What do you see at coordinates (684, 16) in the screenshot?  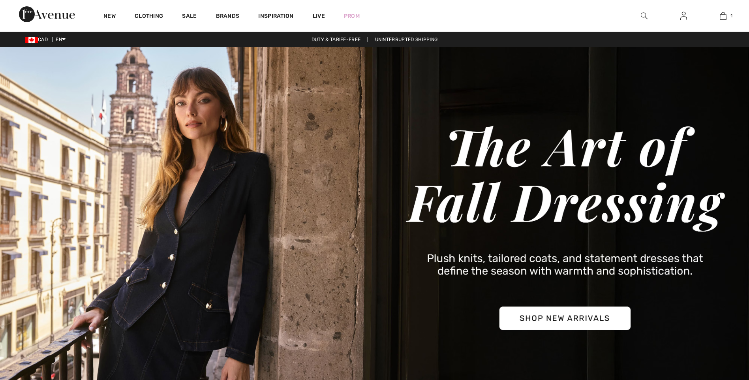 I see `img: My Info` at bounding box center [684, 16].